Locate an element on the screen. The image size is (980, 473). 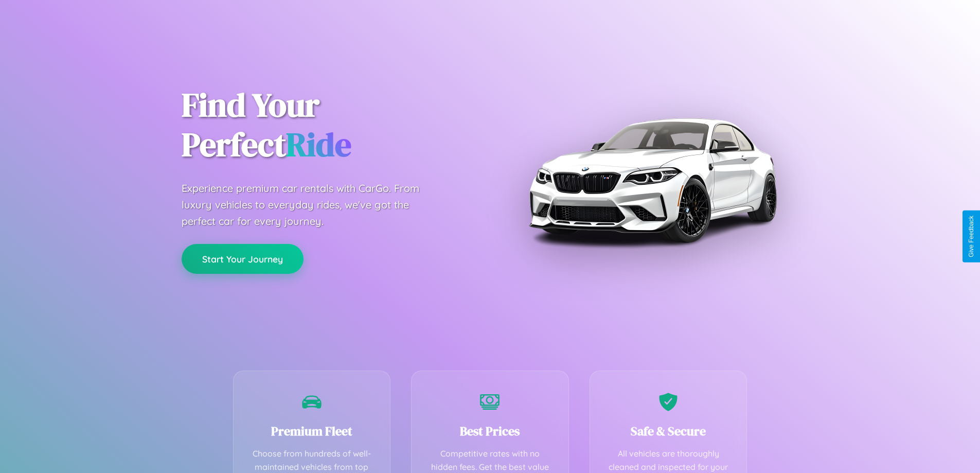
button: Start Your Journey is located at coordinates (242, 259).